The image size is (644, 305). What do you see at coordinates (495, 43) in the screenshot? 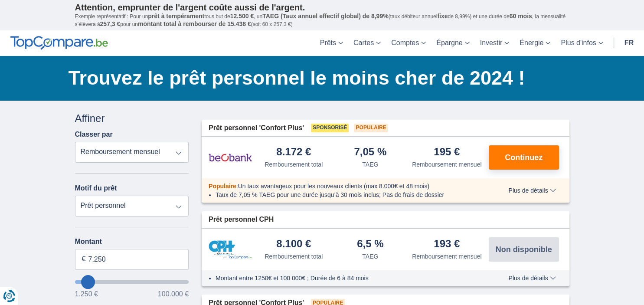
I see `a: Investir` at bounding box center [495, 43].